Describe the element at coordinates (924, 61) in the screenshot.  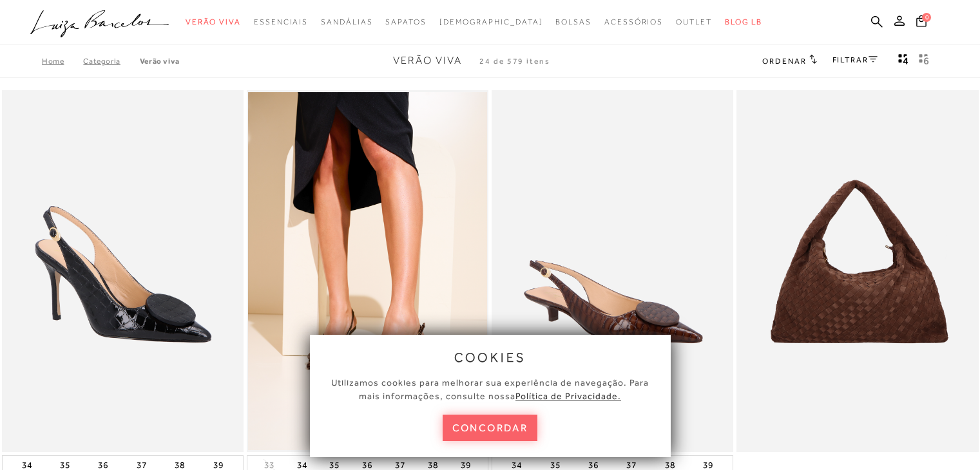
I see `button: gridText6Desc` at that location.